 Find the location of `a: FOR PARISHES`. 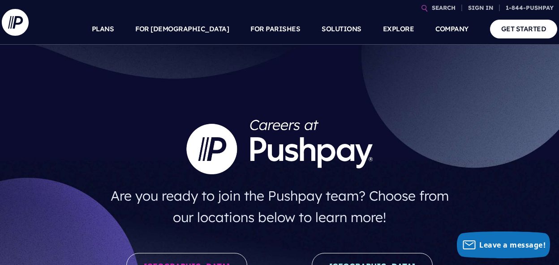

a: FOR PARISHES is located at coordinates (275, 29).